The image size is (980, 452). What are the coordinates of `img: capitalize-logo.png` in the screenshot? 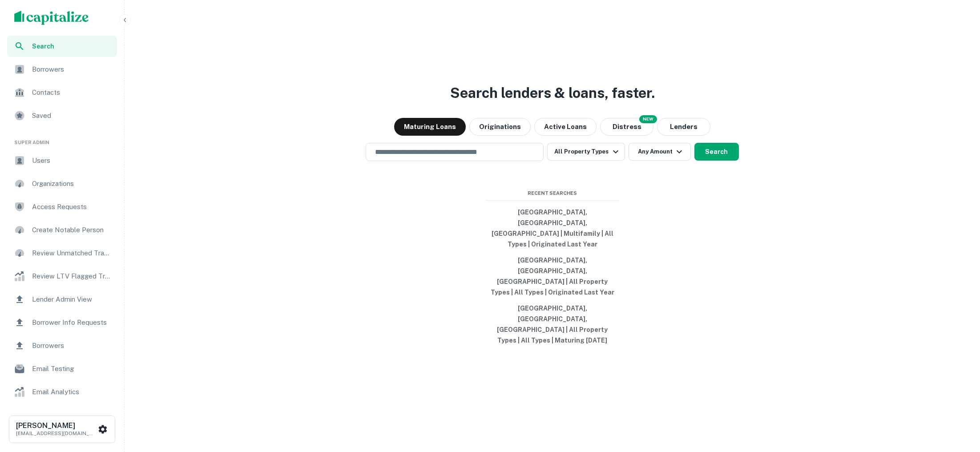 It's located at (52, 18).